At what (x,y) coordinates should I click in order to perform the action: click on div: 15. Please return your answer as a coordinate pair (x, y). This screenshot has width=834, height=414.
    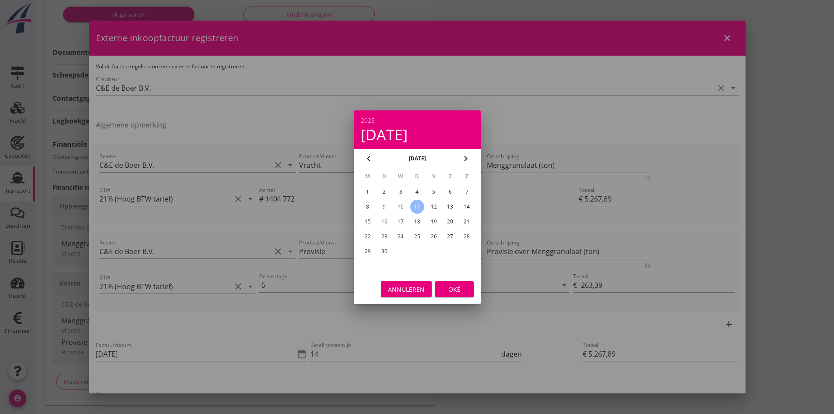
    Looking at the image, I should click on (367, 222).